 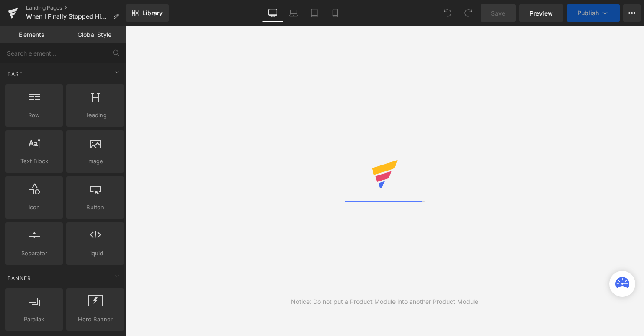 What do you see at coordinates (19, 278) in the screenshot?
I see `span: Banner` at bounding box center [19, 278].